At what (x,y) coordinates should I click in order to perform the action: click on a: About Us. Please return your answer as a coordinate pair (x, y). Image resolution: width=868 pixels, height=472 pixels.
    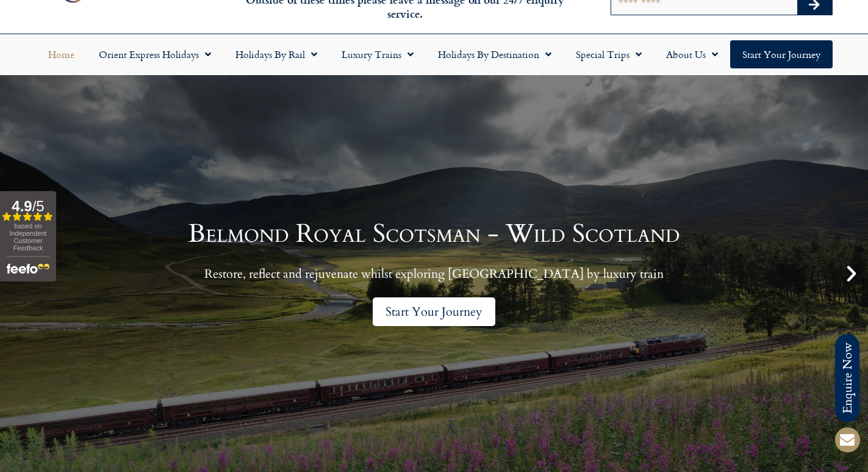
    Looking at the image, I should click on (692, 55).